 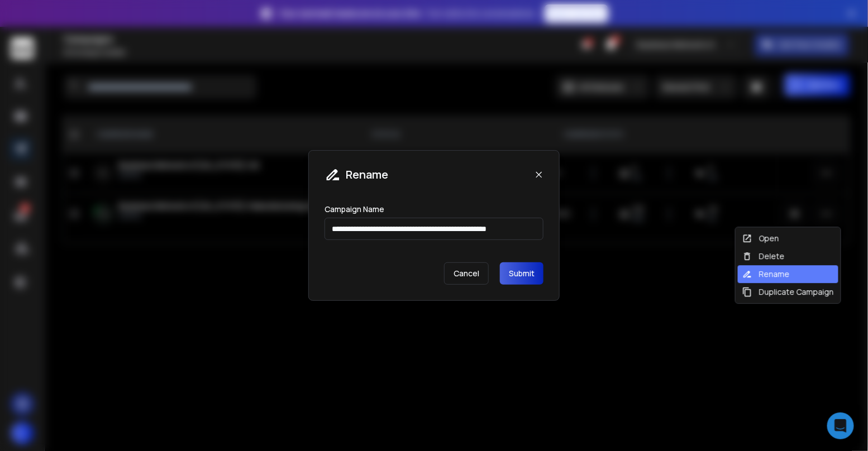 I want to click on div: Duplicate Campaign, so click(x=788, y=292).